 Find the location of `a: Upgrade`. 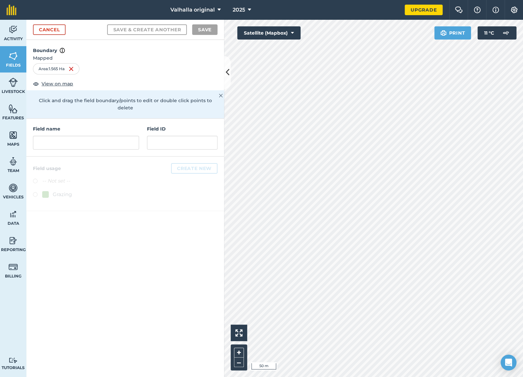

a: Upgrade is located at coordinates (424, 10).